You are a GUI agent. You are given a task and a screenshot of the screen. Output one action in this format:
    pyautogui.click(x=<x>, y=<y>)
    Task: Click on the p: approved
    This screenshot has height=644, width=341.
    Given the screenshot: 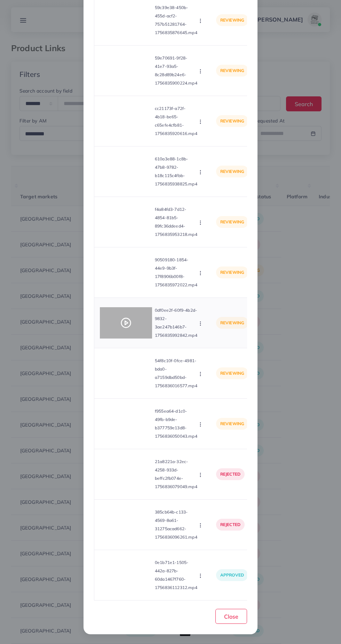 What is the action you would take?
    pyautogui.click(x=232, y=575)
    